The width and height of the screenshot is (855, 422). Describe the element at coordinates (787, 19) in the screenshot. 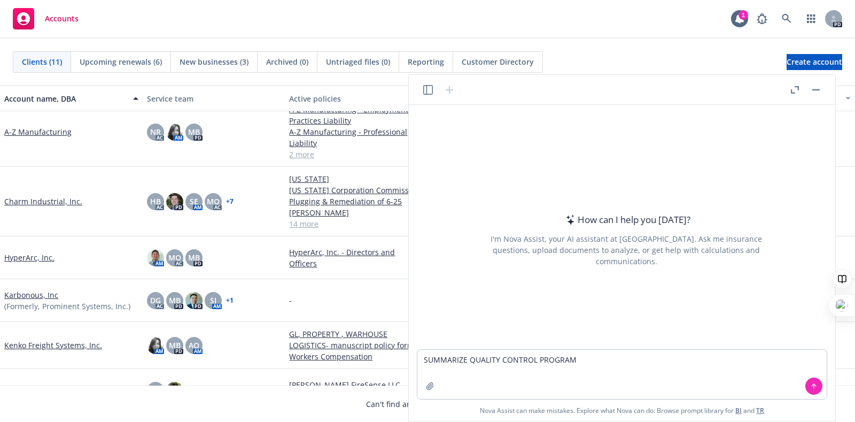

I see `a: Search` at that location.